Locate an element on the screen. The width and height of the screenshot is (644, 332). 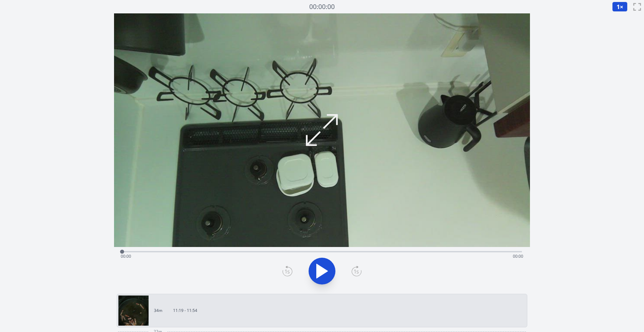
button: 1× is located at coordinates (620, 7).